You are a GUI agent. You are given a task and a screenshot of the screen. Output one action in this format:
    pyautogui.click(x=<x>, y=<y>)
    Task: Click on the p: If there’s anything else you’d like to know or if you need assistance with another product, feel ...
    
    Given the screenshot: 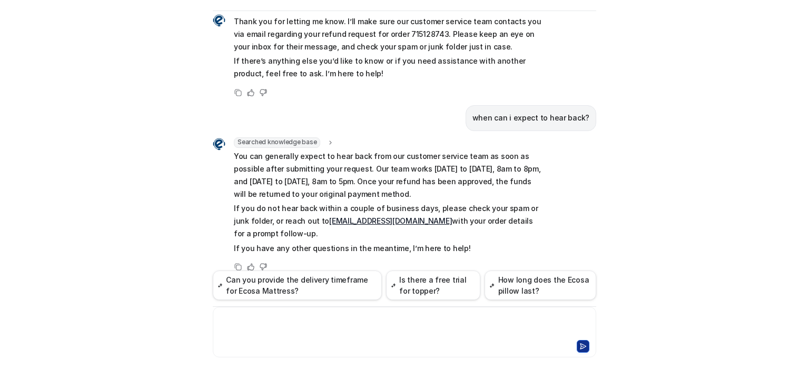 What is the action you would take?
    pyautogui.click(x=387, y=67)
    